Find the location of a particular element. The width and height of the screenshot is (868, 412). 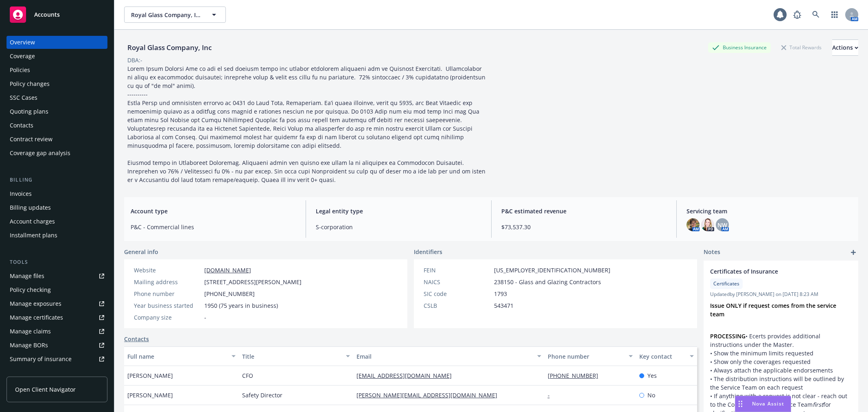

div: Key contact is located at coordinates (662, 356).